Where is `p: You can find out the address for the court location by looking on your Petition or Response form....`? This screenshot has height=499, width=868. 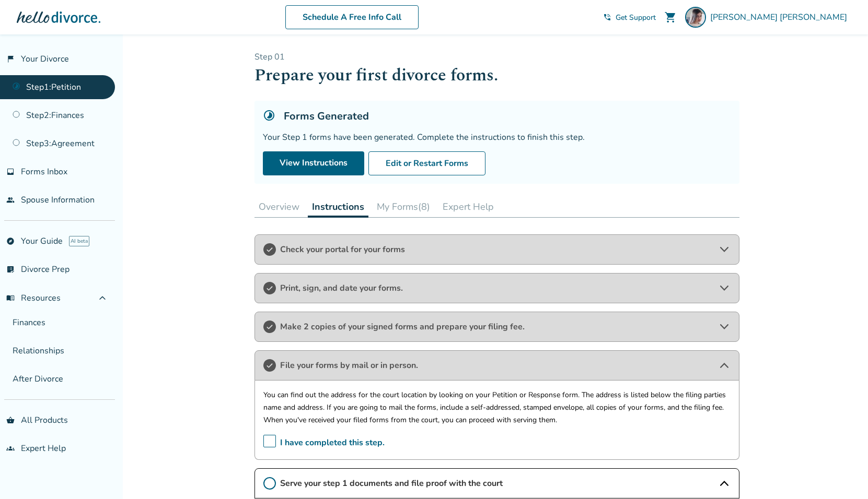
p: You can find out the address for the court location by looking on your Petition or Response form.... is located at coordinates (497, 402).